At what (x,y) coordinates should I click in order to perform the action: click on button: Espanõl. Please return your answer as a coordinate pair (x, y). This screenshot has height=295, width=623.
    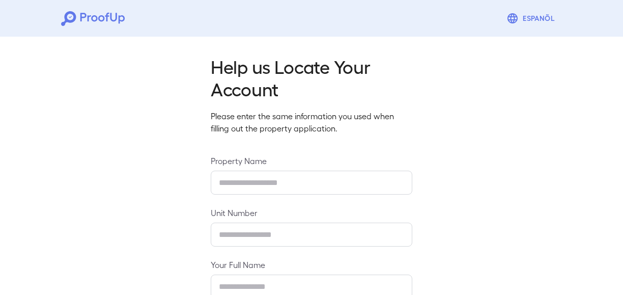
    Looking at the image, I should click on (532, 18).